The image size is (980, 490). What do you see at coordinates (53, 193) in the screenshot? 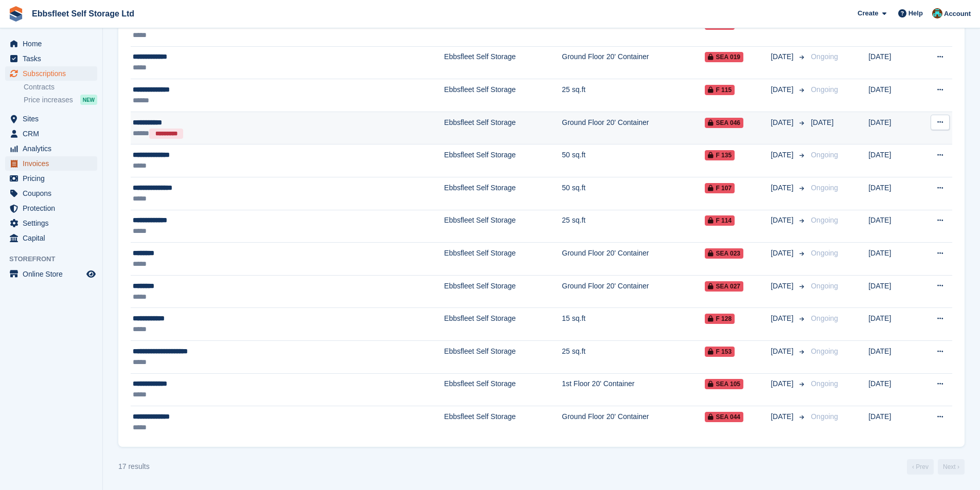
I see `span: Coupons` at bounding box center [53, 193].